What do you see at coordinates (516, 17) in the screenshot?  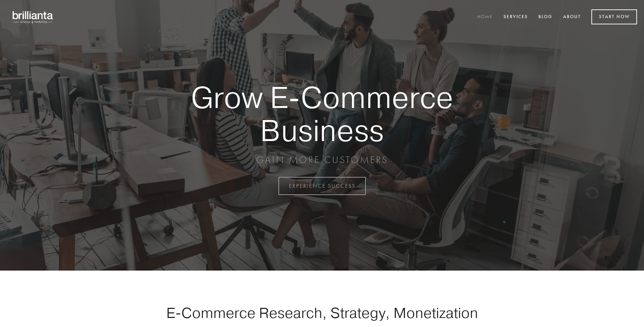 I see `a: Services` at bounding box center [516, 17].